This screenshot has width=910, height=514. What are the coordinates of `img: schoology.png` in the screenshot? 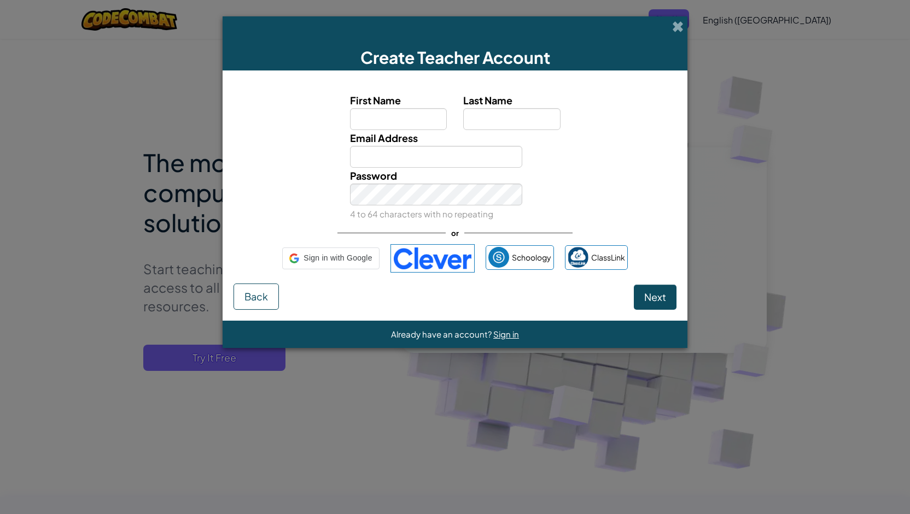 It's located at (498, 257).